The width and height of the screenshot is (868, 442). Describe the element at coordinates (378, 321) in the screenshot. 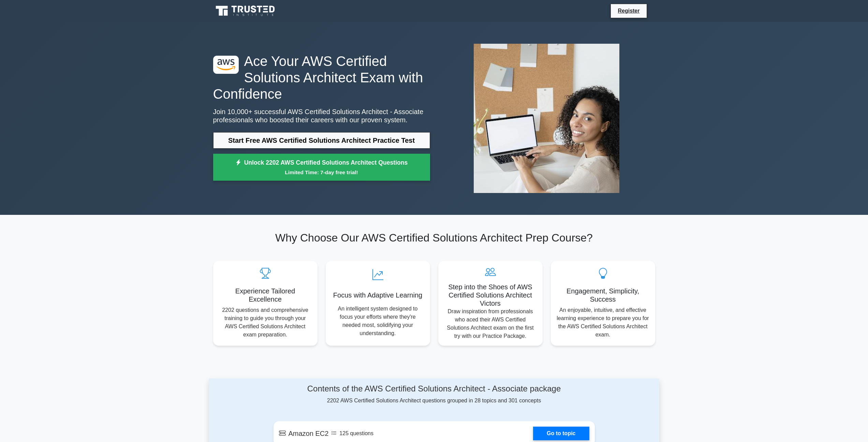

I see `p: An intelligent system designed to focus your efforts where they're needed most, solidifying your ...` at that location.